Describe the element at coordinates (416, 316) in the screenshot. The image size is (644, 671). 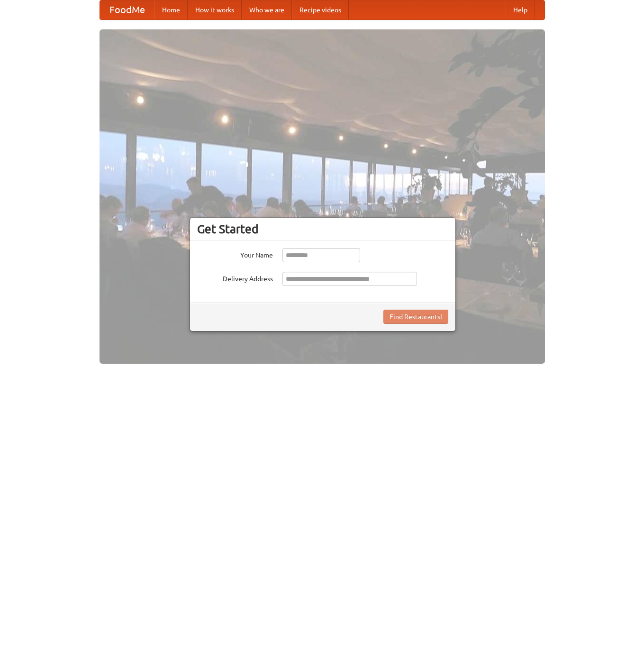
I see `button: Find Restaurants!` at that location.